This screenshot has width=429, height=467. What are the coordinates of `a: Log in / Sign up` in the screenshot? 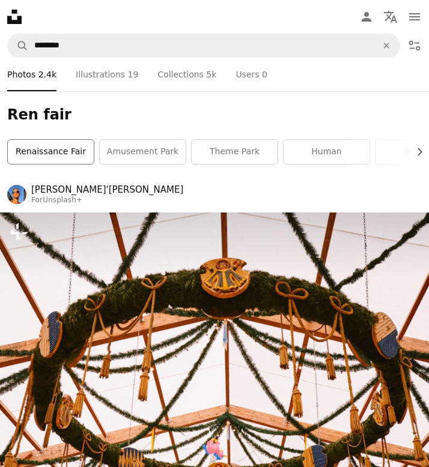 It's located at (366, 17).